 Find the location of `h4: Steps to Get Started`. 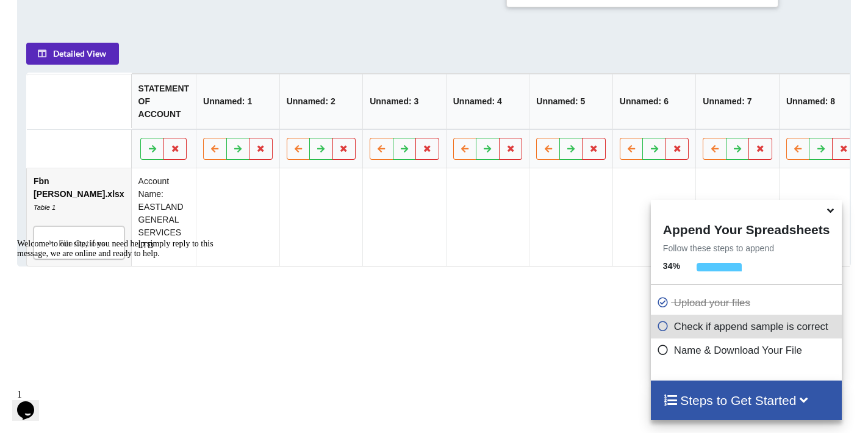

h4: Steps to Get Started is located at coordinates (747, 400).